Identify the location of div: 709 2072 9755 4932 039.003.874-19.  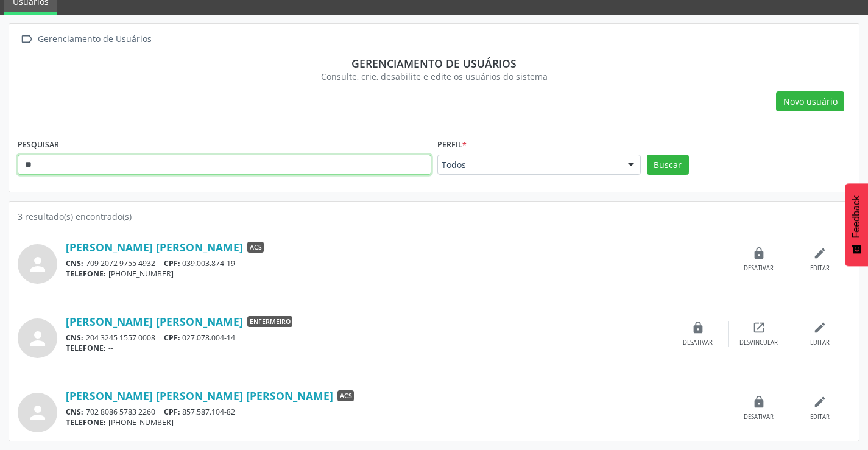
(398, 263).